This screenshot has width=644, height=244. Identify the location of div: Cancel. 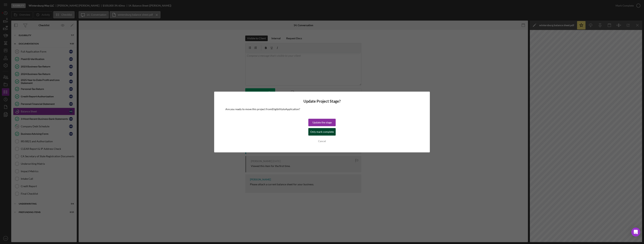
(322, 141).